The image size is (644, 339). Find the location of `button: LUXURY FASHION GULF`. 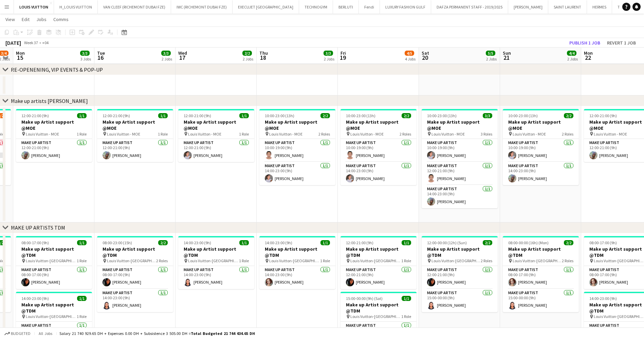

button: LUXURY FASHION GULF is located at coordinates (405, 7).